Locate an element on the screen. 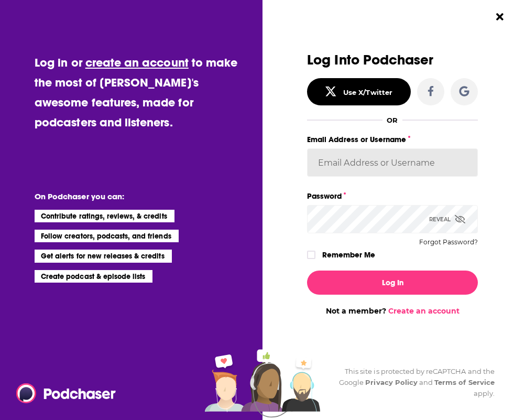 Image resolution: width=525 pixels, height=420 pixels. label: Password is located at coordinates (392, 196).